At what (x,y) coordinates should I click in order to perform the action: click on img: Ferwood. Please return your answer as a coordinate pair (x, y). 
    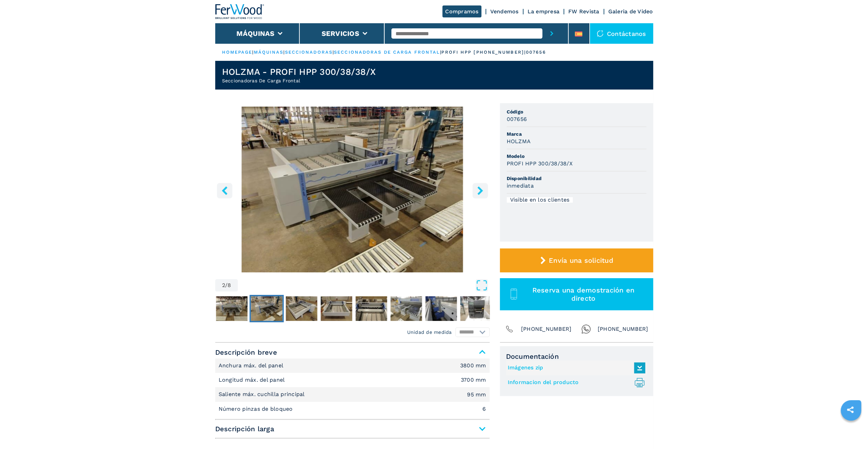
    Looking at the image, I should click on (240, 12).